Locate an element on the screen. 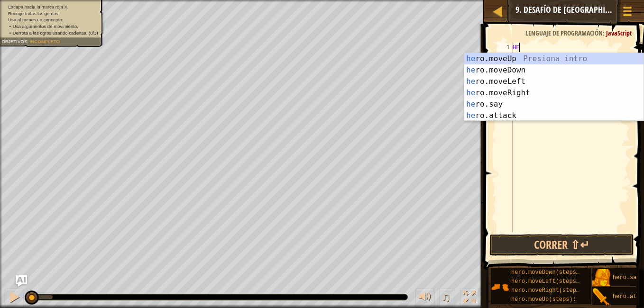 The height and width of the screenshot is (308, 644). span: hero.moveRight(steps); is located at coordinates (549, 291).